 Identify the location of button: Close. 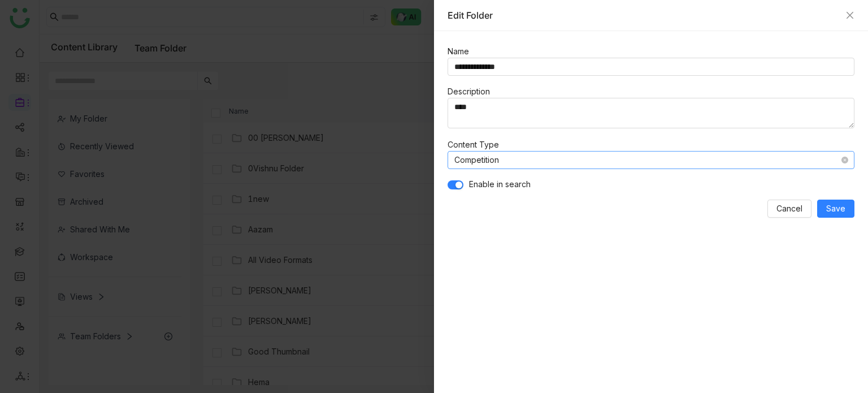
(849, 15).